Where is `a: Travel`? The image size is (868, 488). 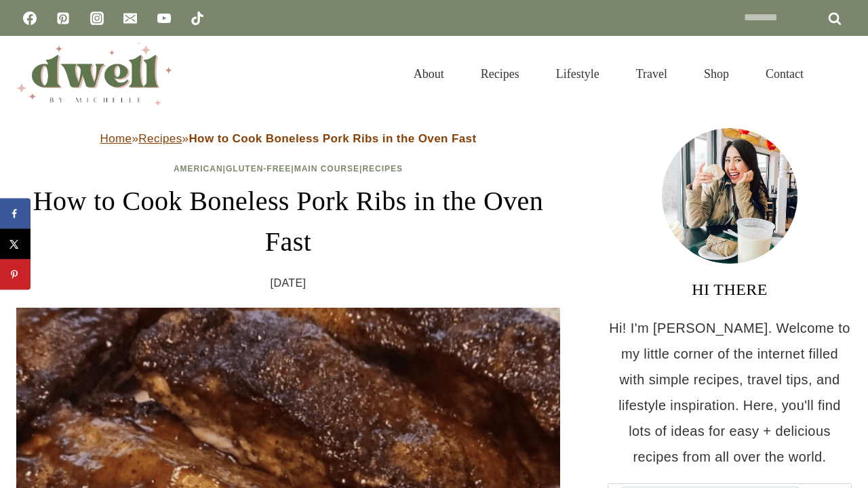 a: Travel is located at coordinates (652, 74).